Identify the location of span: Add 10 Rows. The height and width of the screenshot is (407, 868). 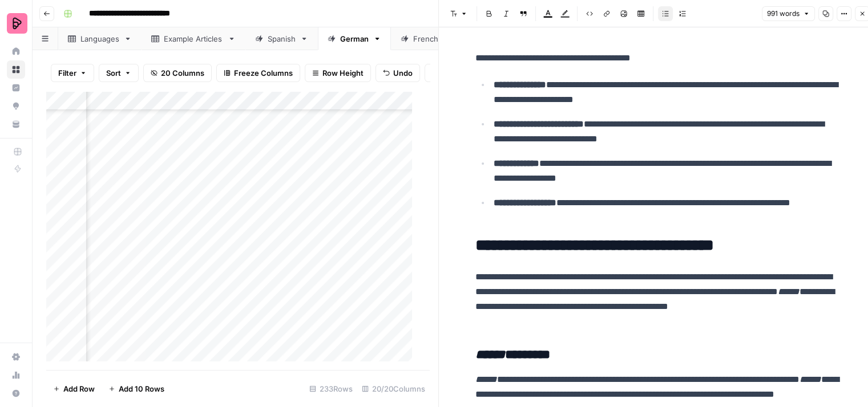
(141, 389).